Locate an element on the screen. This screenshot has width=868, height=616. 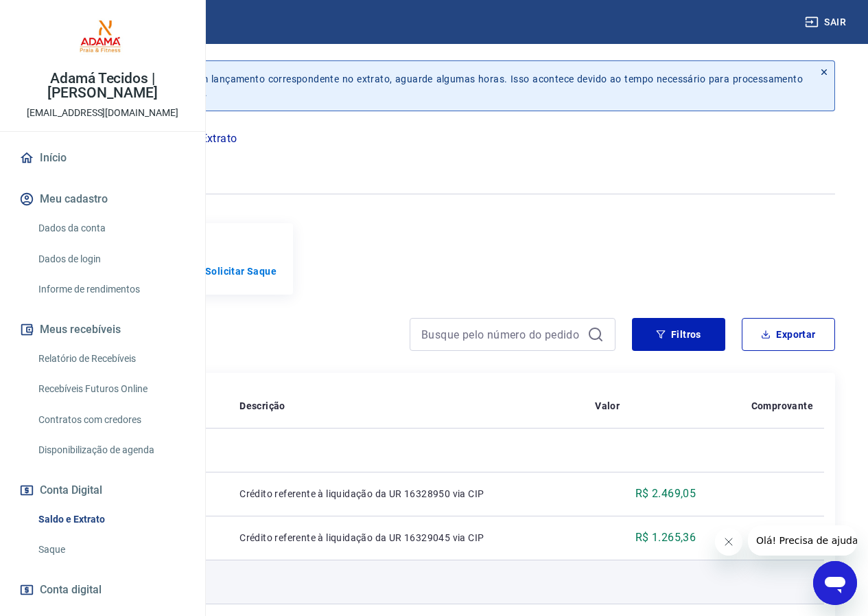
button: Meus recebíveis is located at coordinates (102, 329).